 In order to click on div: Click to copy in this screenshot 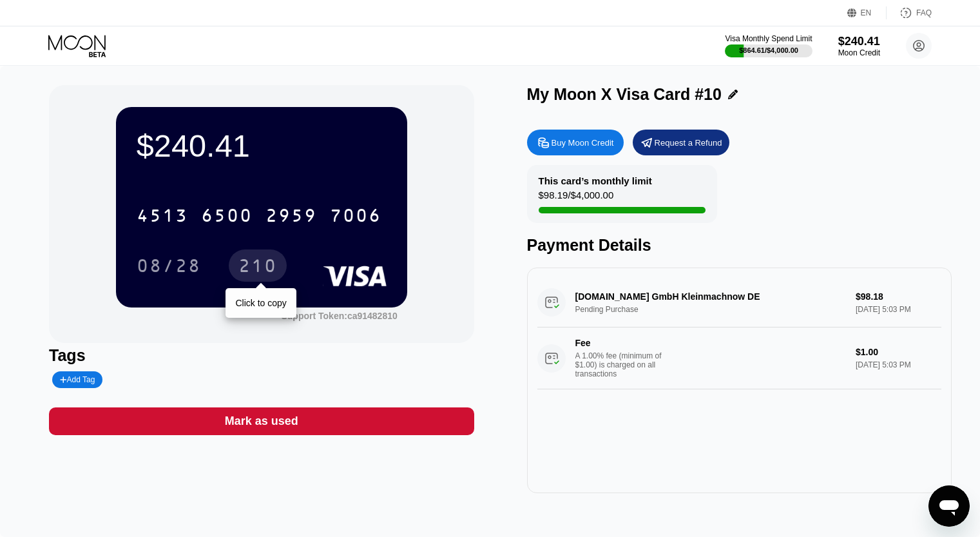, I will do `click(260, 303)`.